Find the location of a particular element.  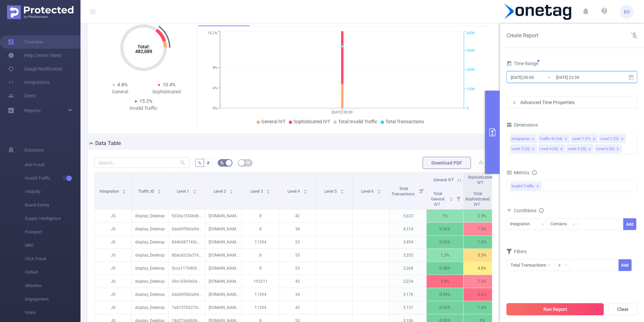

a: Usage Notification is located at coordinates (35, 69).